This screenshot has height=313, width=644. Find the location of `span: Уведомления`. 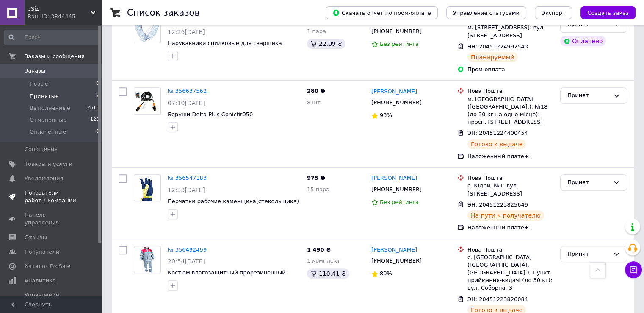

span: Уведомления is located at coordinates (44, 179).